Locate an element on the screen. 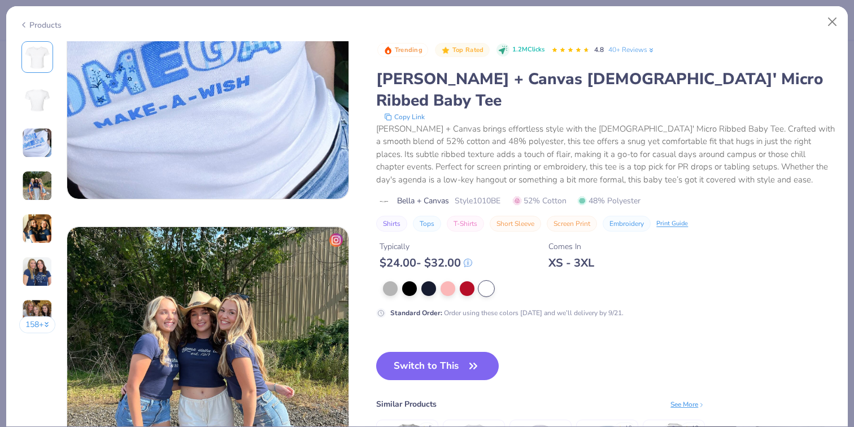  button: Embroidery is located at coordinates (626, 224).